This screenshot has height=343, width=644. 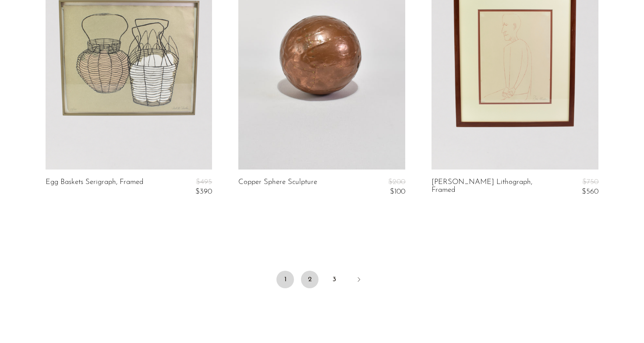 I want to click on span: $750, so click(x=590, y=182).